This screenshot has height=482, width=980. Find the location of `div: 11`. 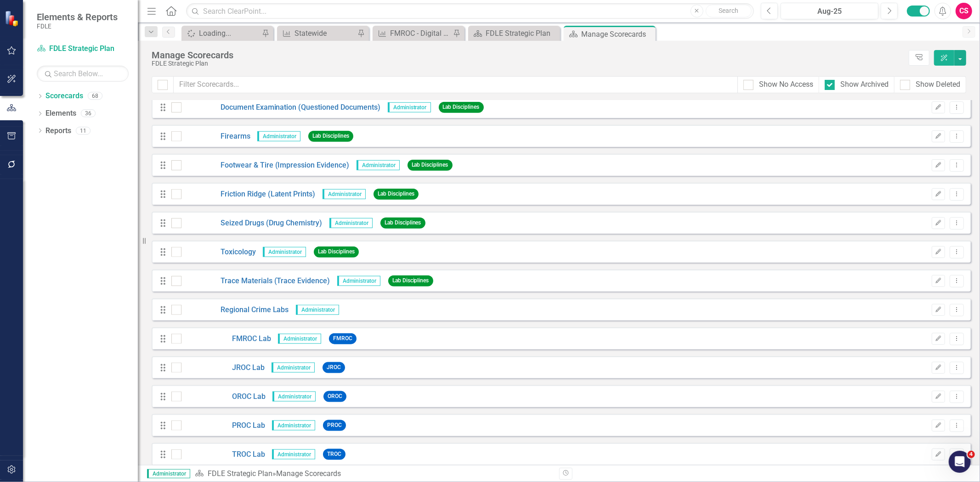

div: 11 is located at coordinates (83, 131).